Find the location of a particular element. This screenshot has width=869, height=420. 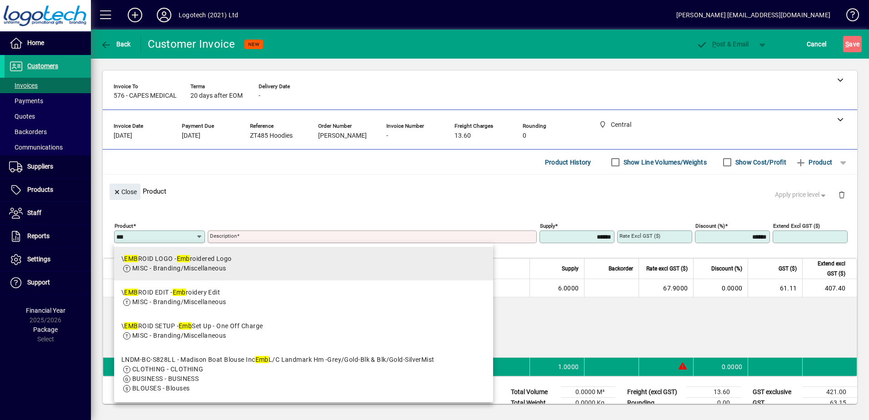

span: ave is located at coordinates (852, 44).